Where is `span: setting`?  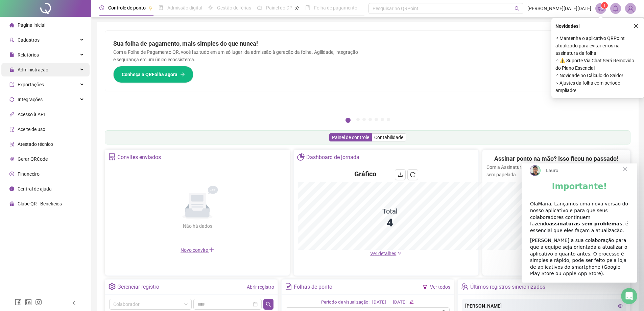 span: setting is located at coordinates (112, 286).